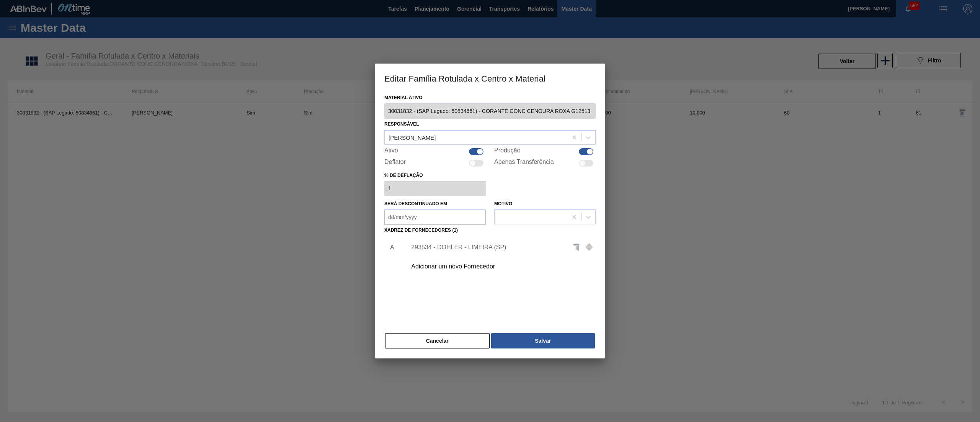  What do you see at coordinates (486, 247) in the screenshot?
I see `div: 293534 - DOHLER - LIMEIRA (SP)` at bounding box center [486, 247].